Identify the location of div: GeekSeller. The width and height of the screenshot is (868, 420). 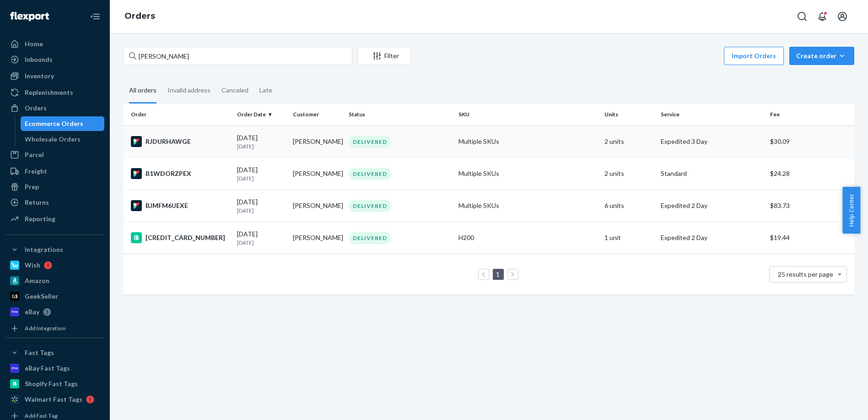
(41, 296).